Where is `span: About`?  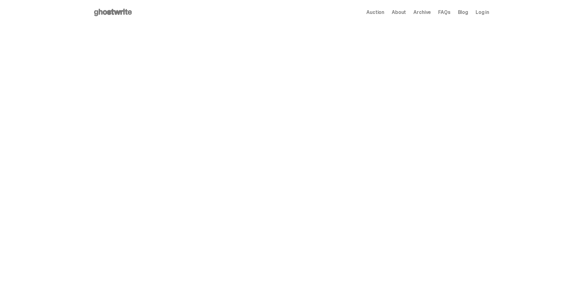 span: About is located at coordinates (399, 12).